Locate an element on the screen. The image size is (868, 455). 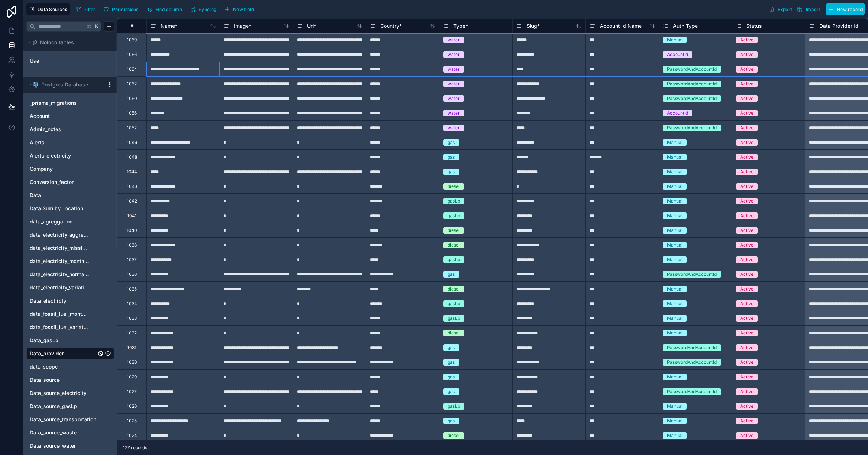
span: 127 records is located at coordinates (135, 448).